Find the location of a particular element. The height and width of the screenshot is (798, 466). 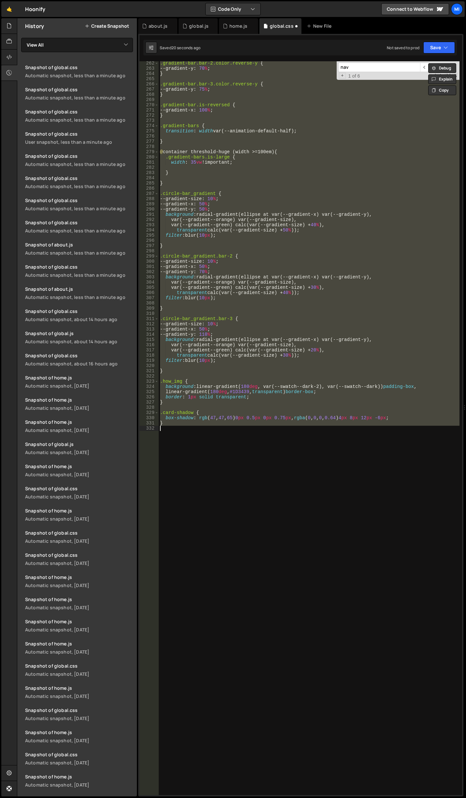

div: 321 is located at coordinates (149, 371).